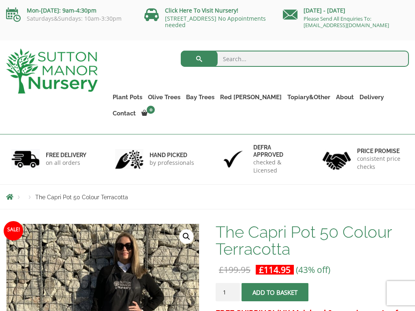 The image size is (415, 311). I want to click on a: Click Here To Visit Nursery!, so click(201, 10).